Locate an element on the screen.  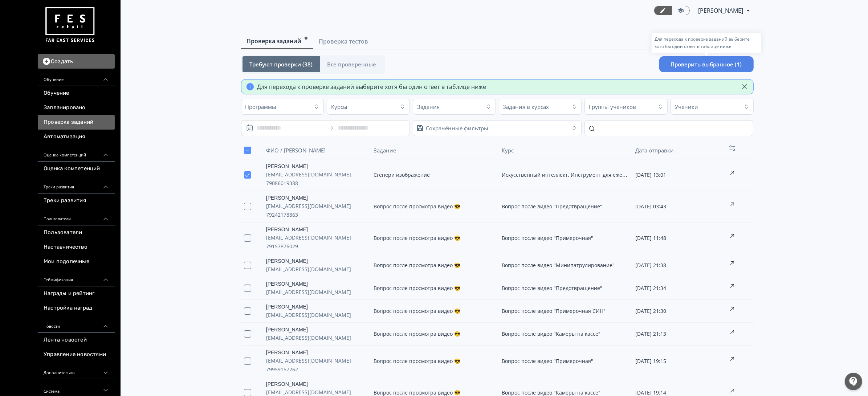
button: Задания is located at coordinates (454, 107).